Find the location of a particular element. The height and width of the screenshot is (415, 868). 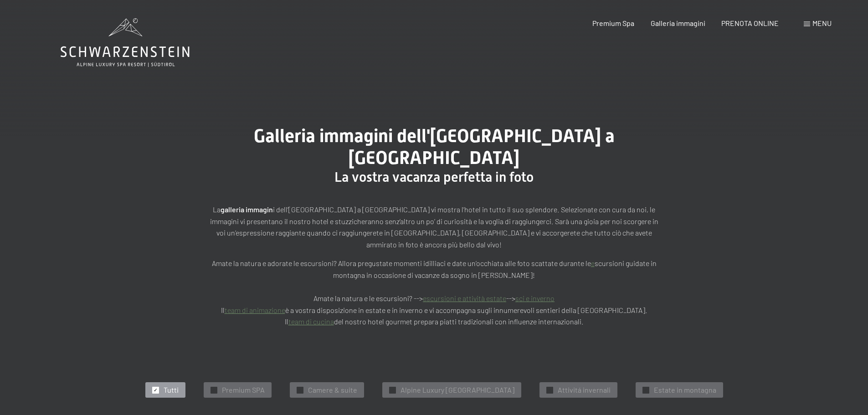

a: Galleria immagini is located at coordinates (678, 23).